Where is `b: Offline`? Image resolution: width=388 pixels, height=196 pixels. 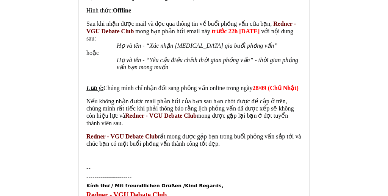 b: Offline is located at coordinates (122, 10).